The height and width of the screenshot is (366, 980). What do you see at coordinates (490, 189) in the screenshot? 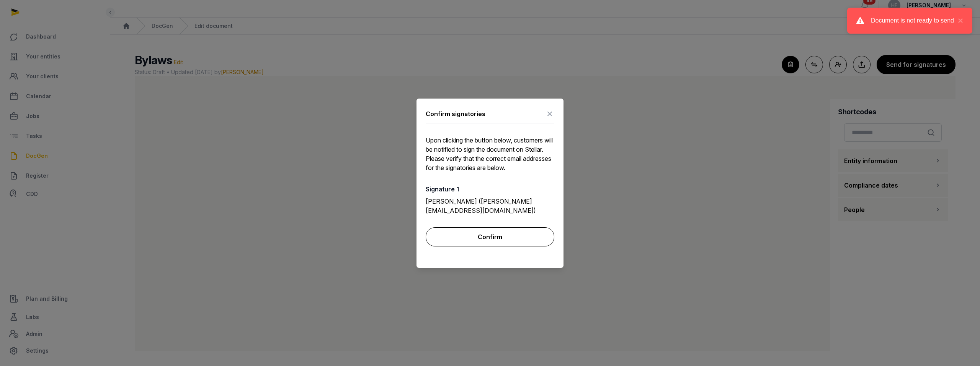
I see `label: Signature 1` at bounding box center [490, 189].